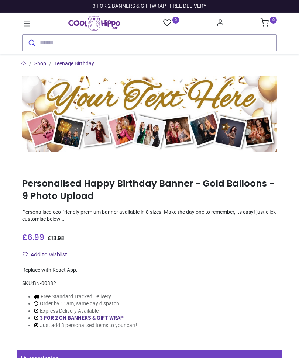  Describe the element at coordinates (31, 43) in the screenshot. I see `button: Submit` at that location.